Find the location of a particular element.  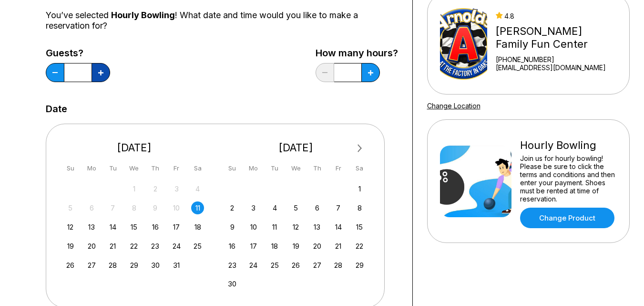

div: Not available Friday, October 10th, 2025 is located at coordinates (176, 208).